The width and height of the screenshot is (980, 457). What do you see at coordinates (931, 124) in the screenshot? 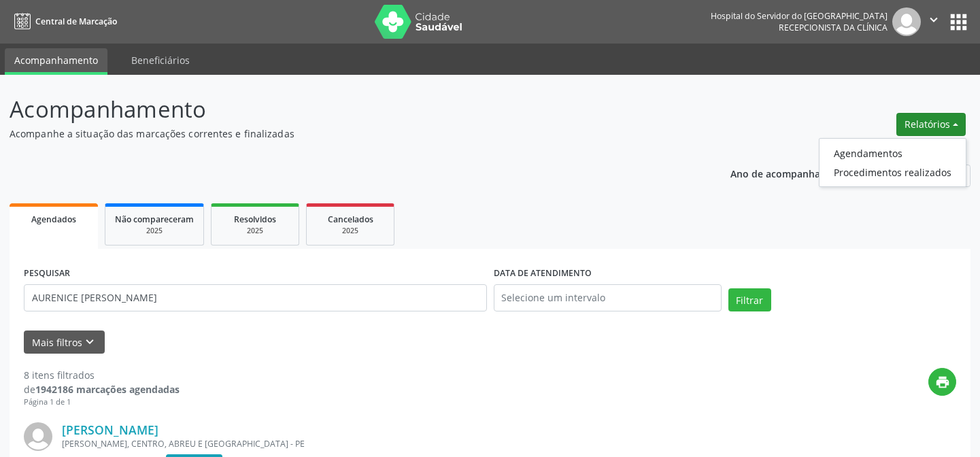
I see `button: Relatórios` at bounding box center [931, 124].